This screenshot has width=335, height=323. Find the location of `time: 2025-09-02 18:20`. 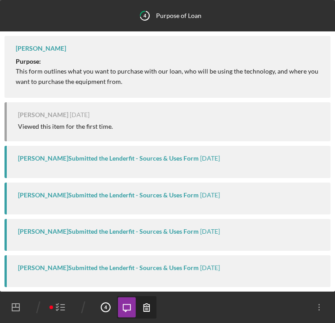

time: 2025-09-02 18:20 is located at coordinates (79, 115).